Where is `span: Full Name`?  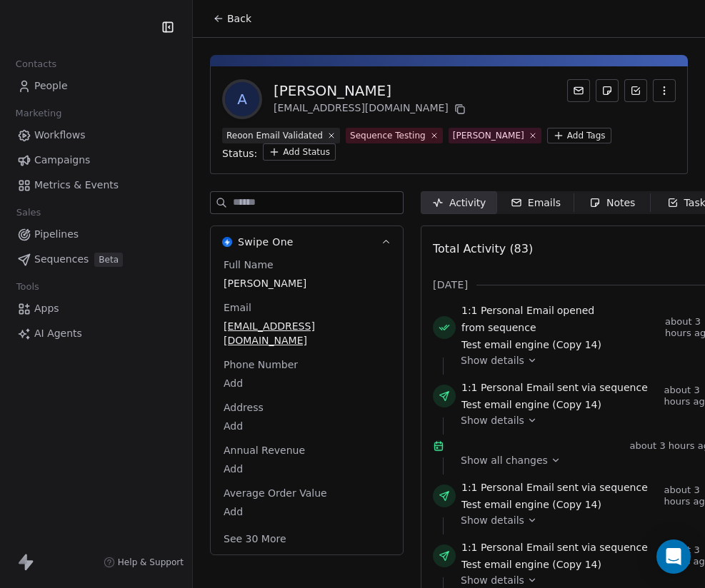 span: Full Name is located at coordinates (249, 265).